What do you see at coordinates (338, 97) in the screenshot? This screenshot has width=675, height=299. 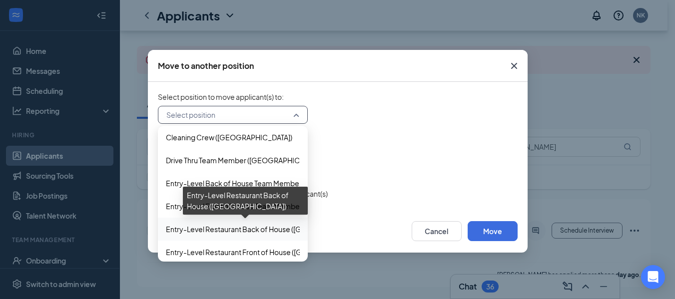 I see `span: Select position to move applicant(s) to :` at bounding box center [338, 97].